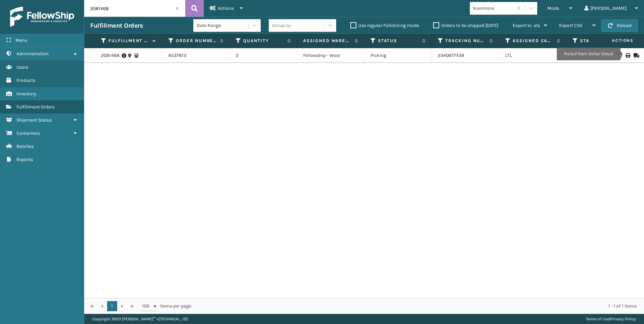 This screenshot has height=324, width=644. What do you see at coordinates (22, 67) in the screenshot?
I see `span: Users` at bounding box center [22, 67].